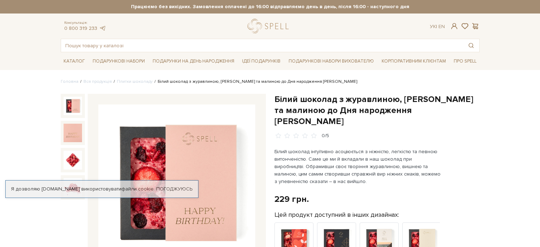 This screenshot has width=540, height=247. What do you see at coordinates (471, 45) in the screenshot?
I see `button: Пошук товару у каталозі` at bounding box center [471, 45].